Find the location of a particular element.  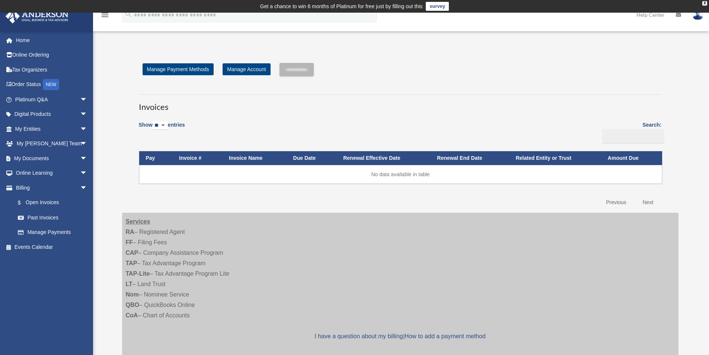

strong: TAP is located at coordinates (131, 263).